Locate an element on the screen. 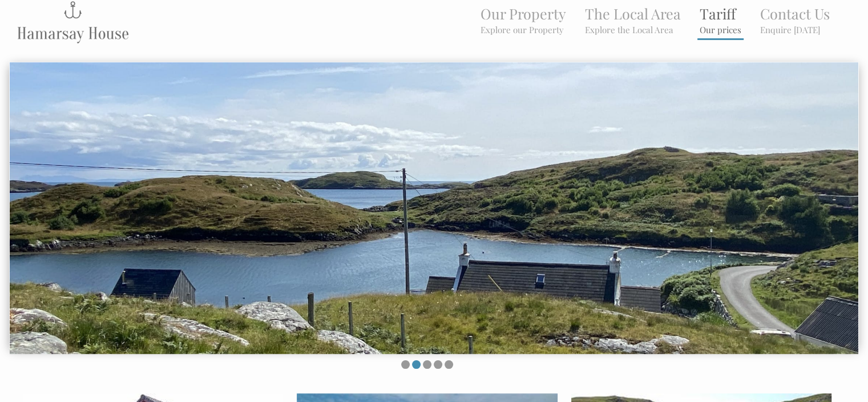  small: Explore our Property is located at coordinates (524, 30).